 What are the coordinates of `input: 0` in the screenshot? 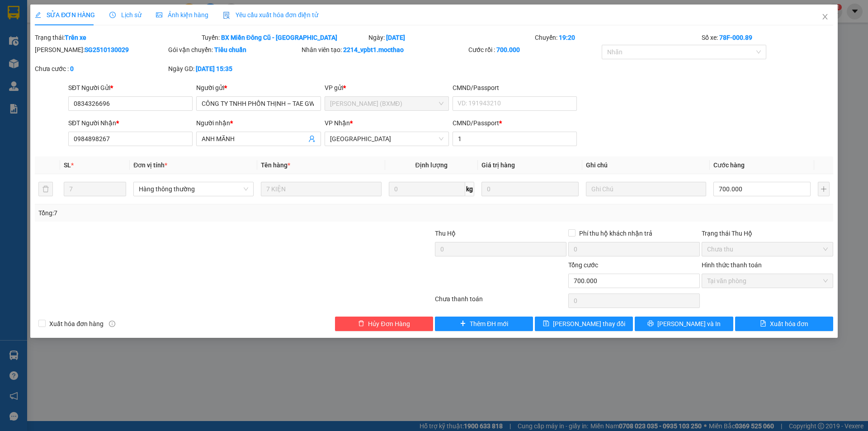 It's located at (530, 189).